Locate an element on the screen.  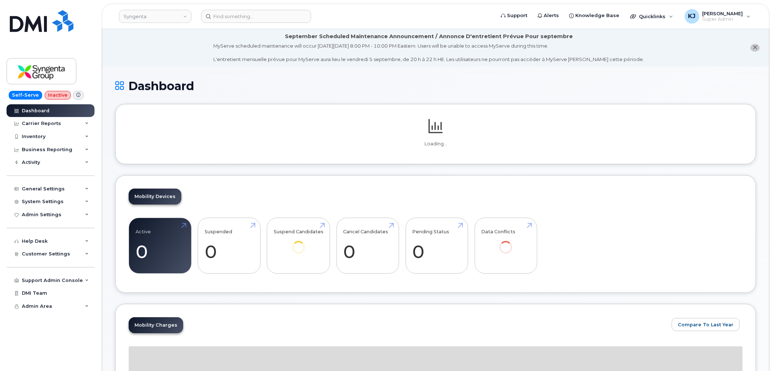
span: Compare To Last Year is located at coordinates (705, 324).